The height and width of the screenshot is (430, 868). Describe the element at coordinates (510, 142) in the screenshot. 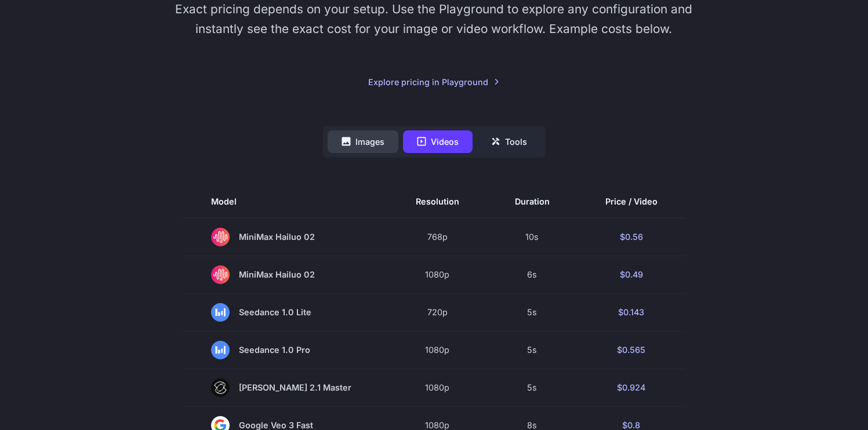

I see `button: Tools` at that location.